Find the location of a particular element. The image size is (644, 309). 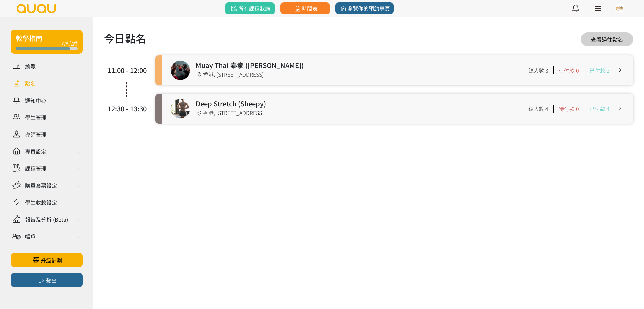

a: 所有課程狀態 is located at coordinates (250, 8).